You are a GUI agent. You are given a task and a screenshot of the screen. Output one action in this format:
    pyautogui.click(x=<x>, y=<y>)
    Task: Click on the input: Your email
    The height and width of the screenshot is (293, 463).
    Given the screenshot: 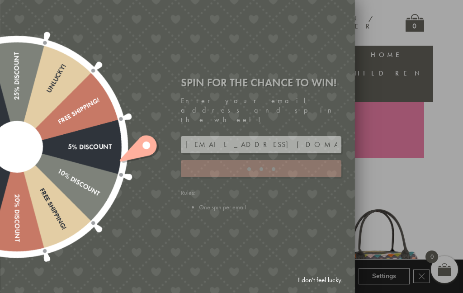 What is the action you would take?
    pyautogui.click(x=261, y=145)
    